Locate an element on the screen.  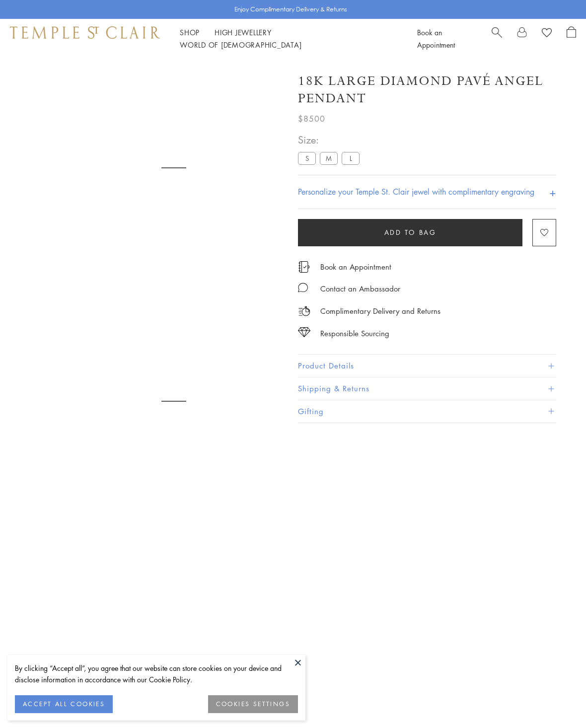
a: High JewelleryHigh Jewellery is located at coordinates (243, 32).